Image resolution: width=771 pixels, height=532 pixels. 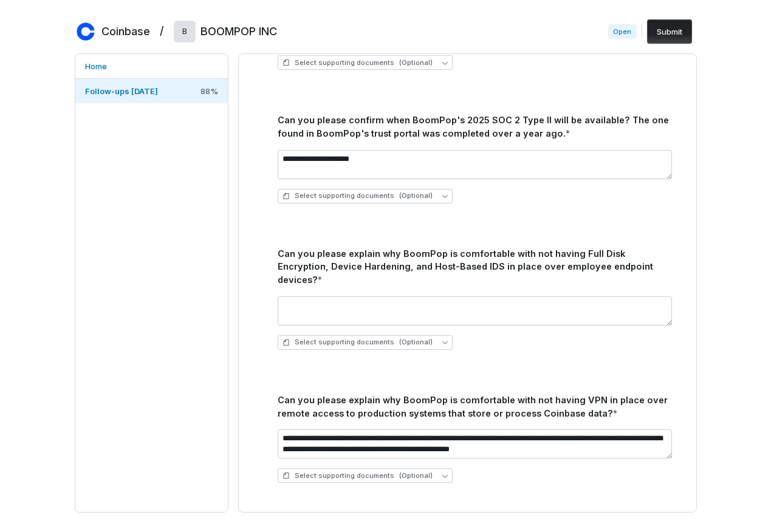 What do you see at coordinates (622, 31) in the screenshot?
I see `span: Open` at bounding box center [622, 31].